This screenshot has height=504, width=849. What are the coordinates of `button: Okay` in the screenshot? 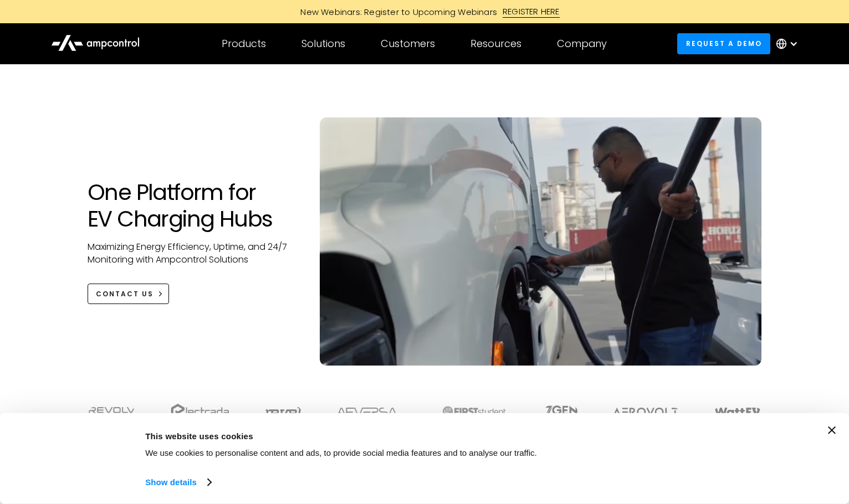 It's located at (728, 442).